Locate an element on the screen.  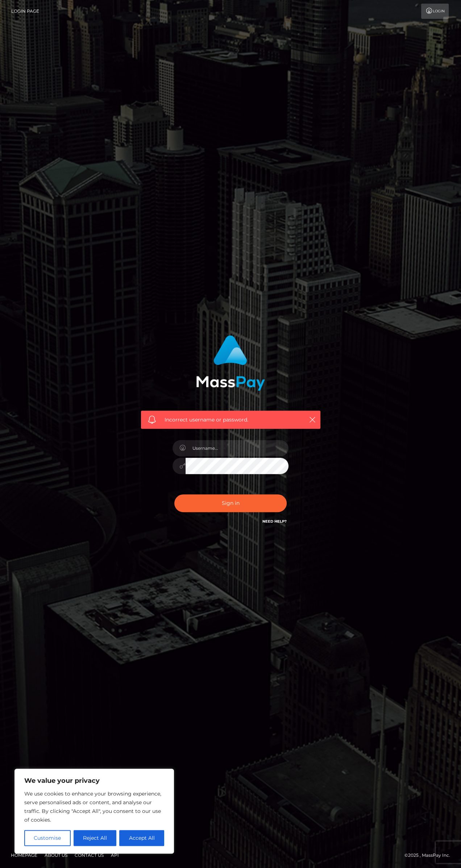
img: MassPay Login is located at coordinates (230, 363).